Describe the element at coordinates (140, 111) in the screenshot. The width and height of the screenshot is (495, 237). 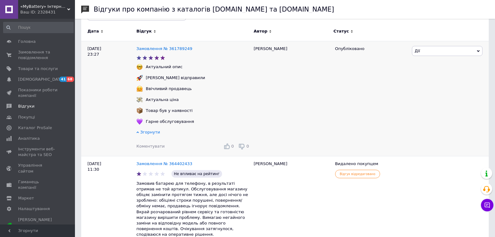
I see `img: :package:` at that location.